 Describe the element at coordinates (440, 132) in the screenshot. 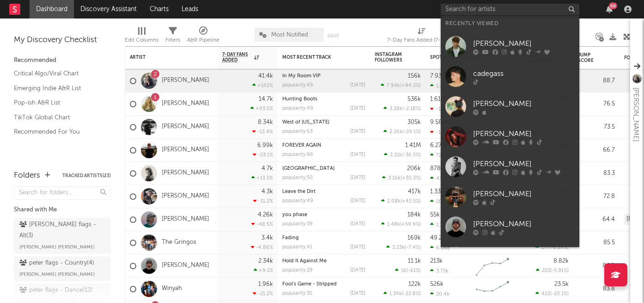

I see `div: -146k` at that location.